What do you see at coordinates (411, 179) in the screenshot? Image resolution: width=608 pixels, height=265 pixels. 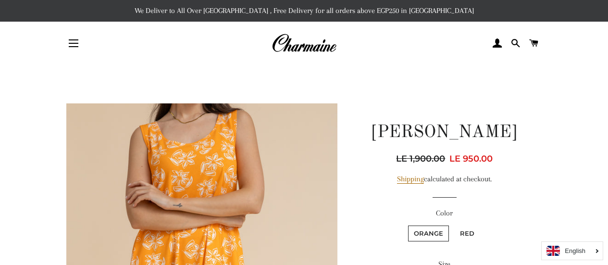 I see `a: Shipping` at bounding box center [411, 179].